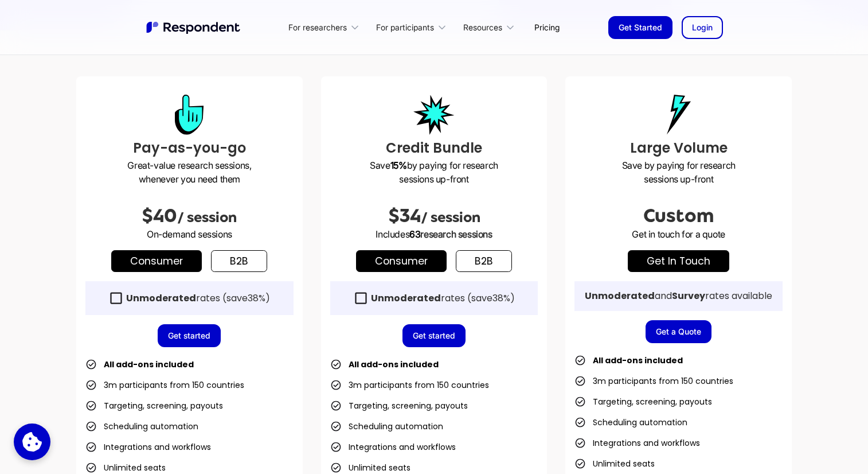 The height and width of the screenshot is (474, 868). What do you see at coordinates (189, 172) in the screenshot?
I see `p: Great-value research sessions, whenever you need them` at bounding box center [189, 172].